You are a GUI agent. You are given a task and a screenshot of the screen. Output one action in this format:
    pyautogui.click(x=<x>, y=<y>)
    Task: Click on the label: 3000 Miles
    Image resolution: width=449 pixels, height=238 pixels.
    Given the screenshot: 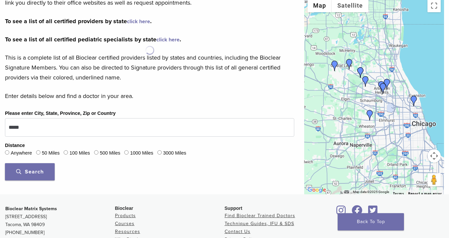 What is the action you would take?
    pyautogui.click(x=175, y=153)
    